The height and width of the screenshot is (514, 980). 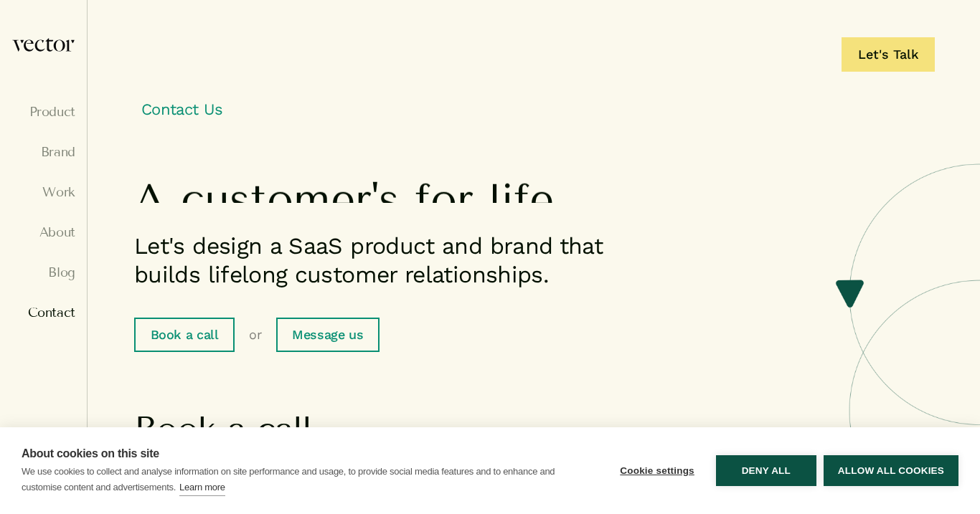 I want to click on a: Book a call, so click(x=184, y=335).